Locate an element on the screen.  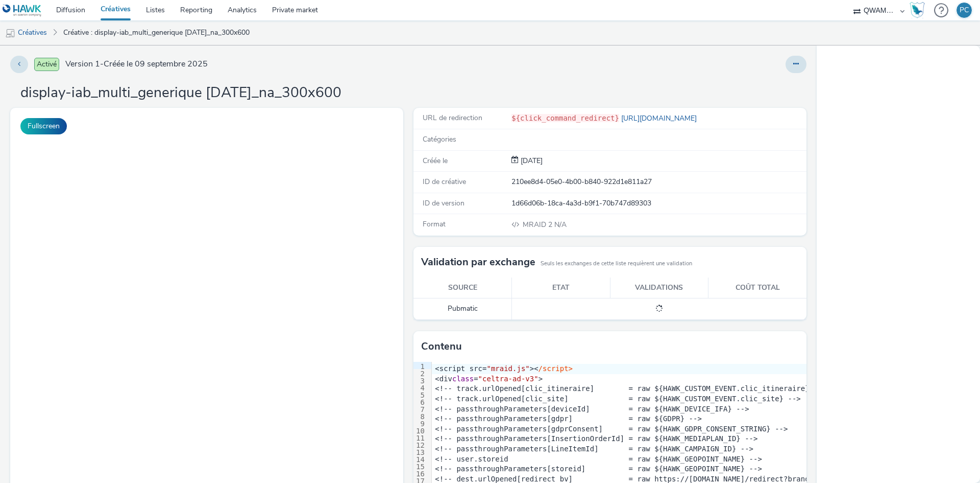
td: Pubmatic is located at coordinates (462, 309).